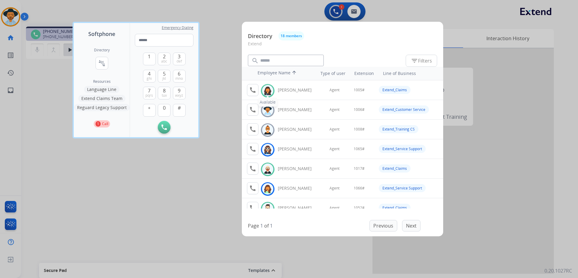 Image resolution: width=578 pixels, height=278 pixels. What do you see at coordinates (422, 61) in the screenshot?
I see `span: Filters` at bounding box center [422, 61].